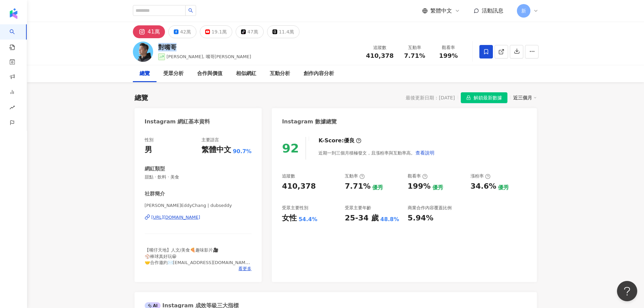 The image size is (644, 308). What do you see at coordinates (245, 269) in the screenshot?
I see `span: 看更多` at bounding box center [245, 269].